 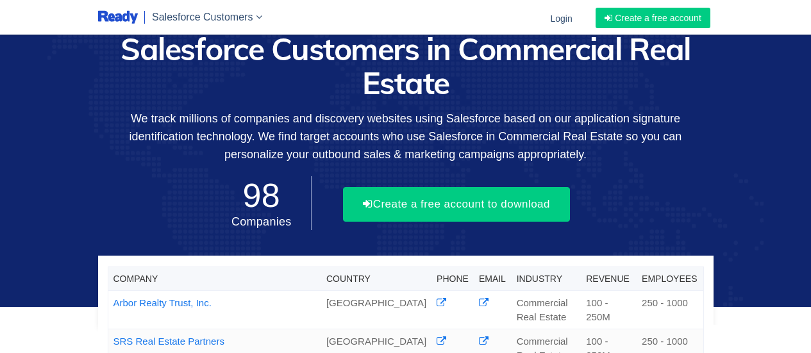 What do you see at coordinates (162, 303) in the screenshot?
I see `a: Arbor Realty Trust, Inc.` at bounding box center [162, 303].